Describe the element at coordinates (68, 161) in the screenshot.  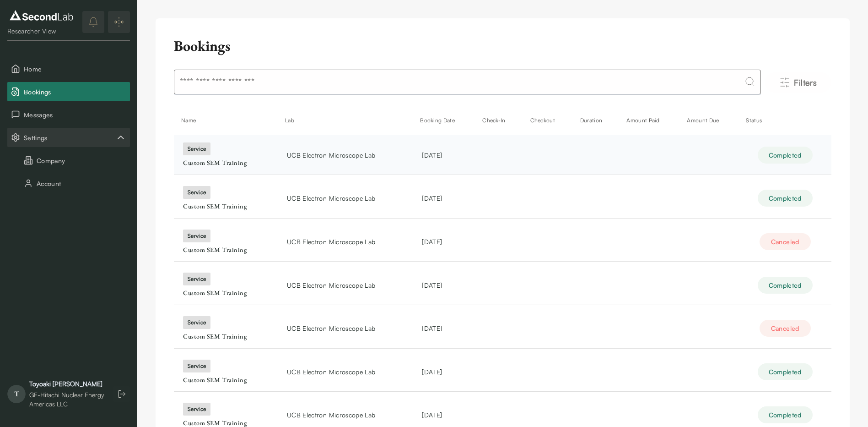
I see `a: Company` at that location.